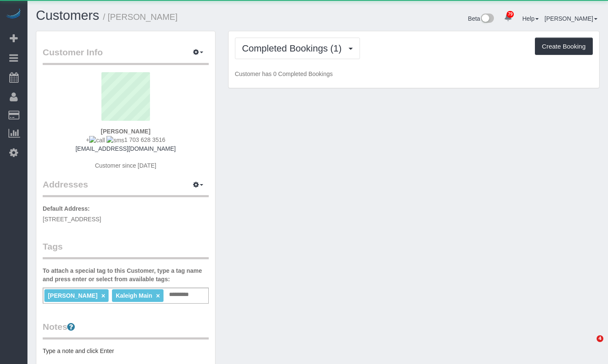  I want to click on img: New interface, so click(487, 19).